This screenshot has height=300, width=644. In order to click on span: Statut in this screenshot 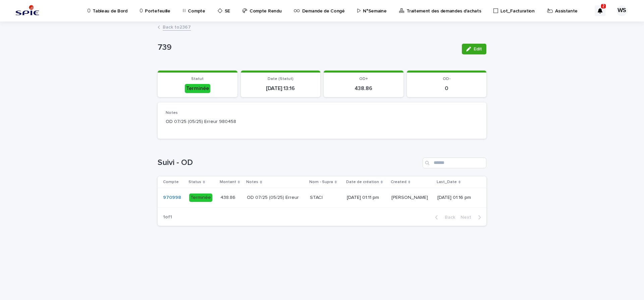, I will do `click(198, 79)`.